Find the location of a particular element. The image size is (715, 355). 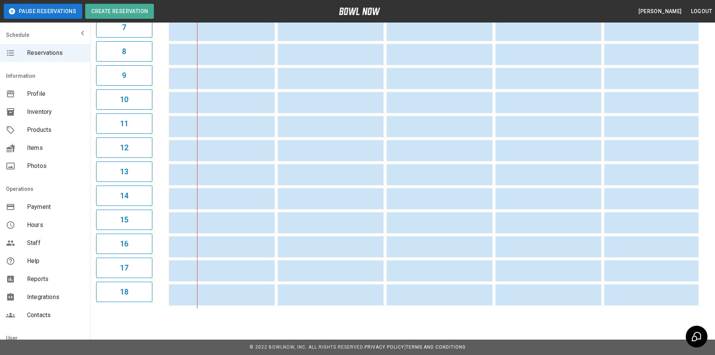

span: Payment is located at coordinates (56, 207).